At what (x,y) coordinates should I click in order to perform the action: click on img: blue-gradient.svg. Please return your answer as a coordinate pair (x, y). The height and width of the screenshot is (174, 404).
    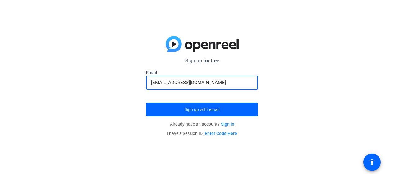
    Looking at the image, I should click on (202, 44).